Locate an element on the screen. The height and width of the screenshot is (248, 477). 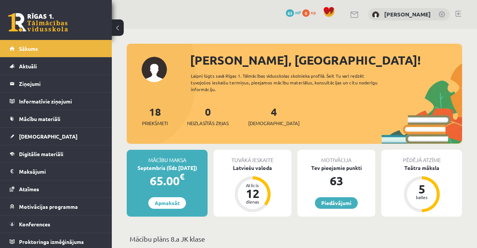
span: mP is located at coordinates (298, 12).